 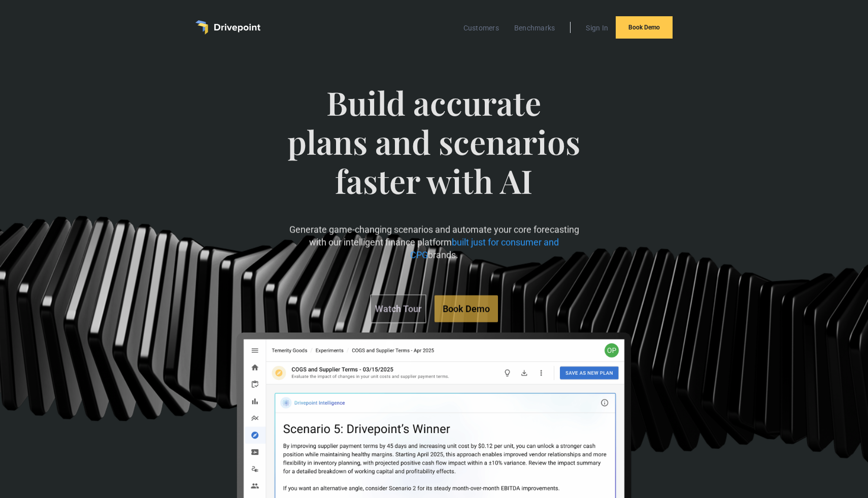 What do you see at coordinates (398, 309) in the screenshot?
I see `a: Watch Tour` at bounding box center [398, 309].